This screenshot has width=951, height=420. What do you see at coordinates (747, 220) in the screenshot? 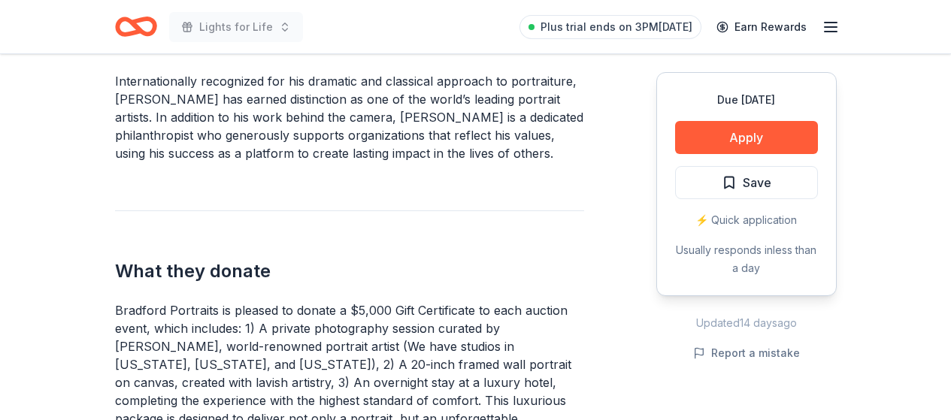
I see `div: ⚡️ Quick application` at bounding box center [747, 220].